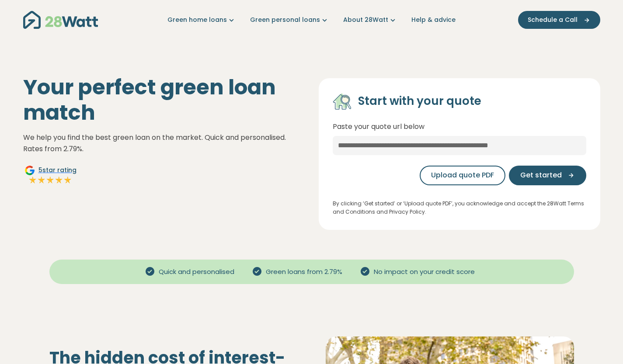  I want to click on button: Get started, so click(547, 175).